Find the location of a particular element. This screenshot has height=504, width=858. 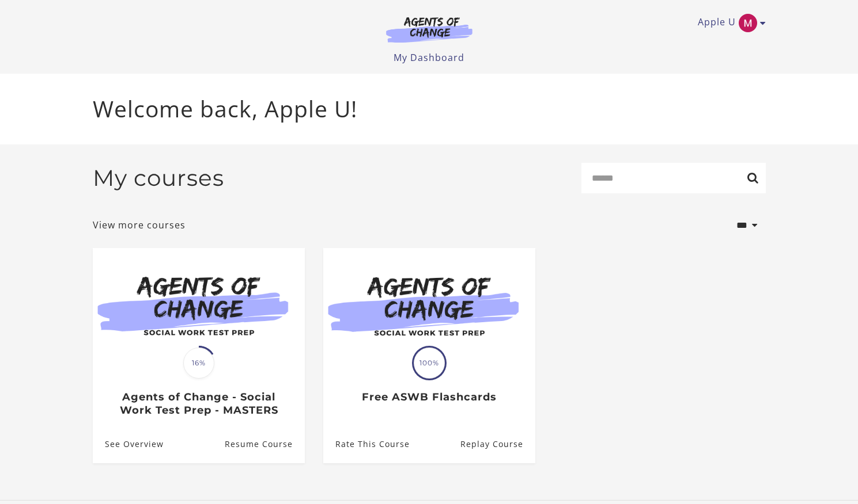

a: Free ASWB Flashcards: Rate This Course is located at coordinates (366, 445).